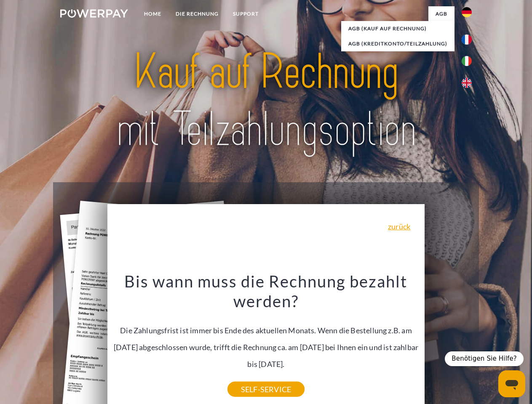 The image size is (532, 404). I want to click on img: it, so click(467, 61).